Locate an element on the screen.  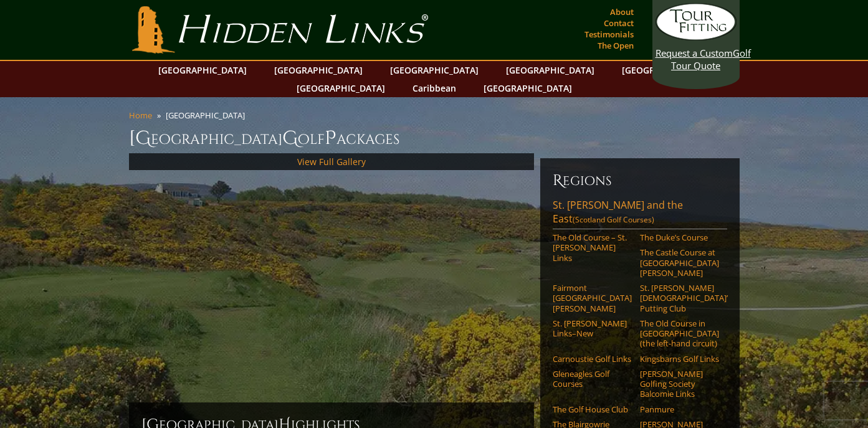
span: P is located at coordinates (330, 138).